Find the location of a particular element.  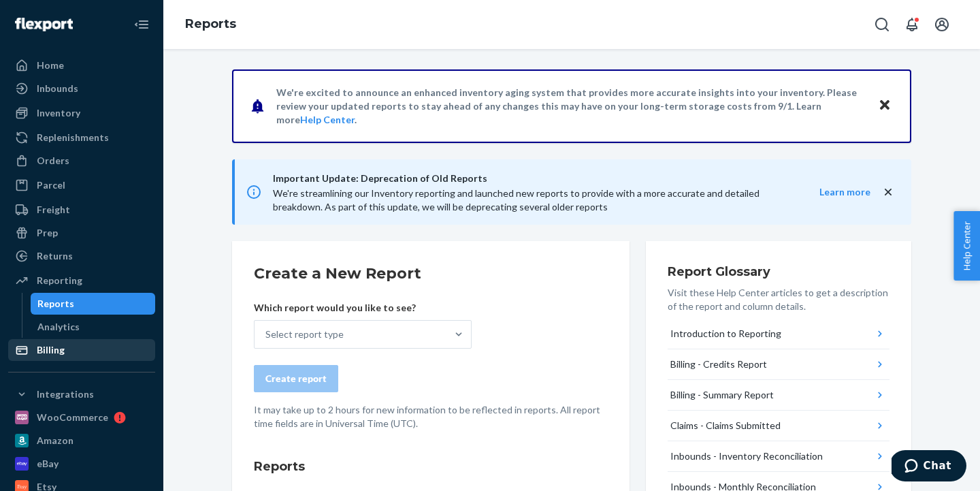

div: Analytics is located at coordinates (59, 327).